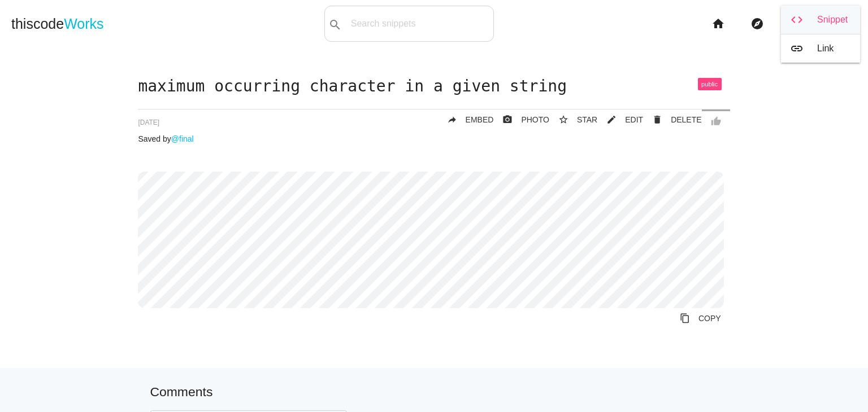 Image resolution: width=868 pixels, height=412 pixels. What do you see at coordinates (419, 24) in the screenshot?
I see `input: Search snippets` at bounding box center [419, 24].